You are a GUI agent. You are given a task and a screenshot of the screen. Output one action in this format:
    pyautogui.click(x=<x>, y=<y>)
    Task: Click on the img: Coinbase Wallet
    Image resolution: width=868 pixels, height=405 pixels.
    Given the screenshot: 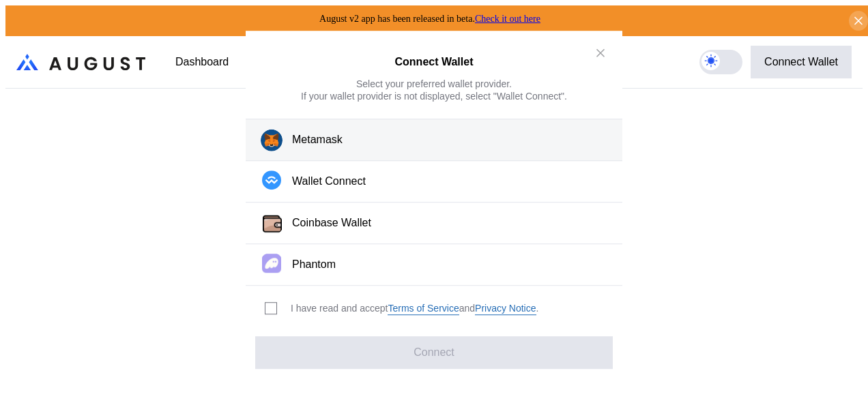 What is the action you would take?
    pyautogui.click(x=272, y=224)
    